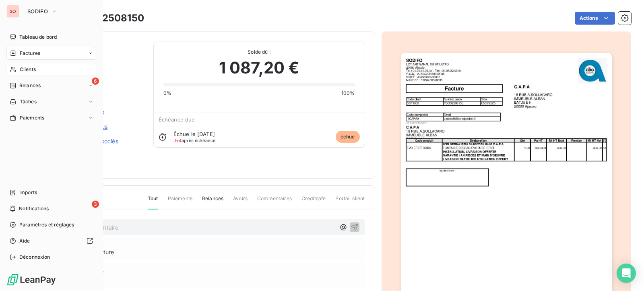 The image size is (644, 291). Describe the element at coordinates (30, 53) in the screenshot. I see `span: Factures` at that location.